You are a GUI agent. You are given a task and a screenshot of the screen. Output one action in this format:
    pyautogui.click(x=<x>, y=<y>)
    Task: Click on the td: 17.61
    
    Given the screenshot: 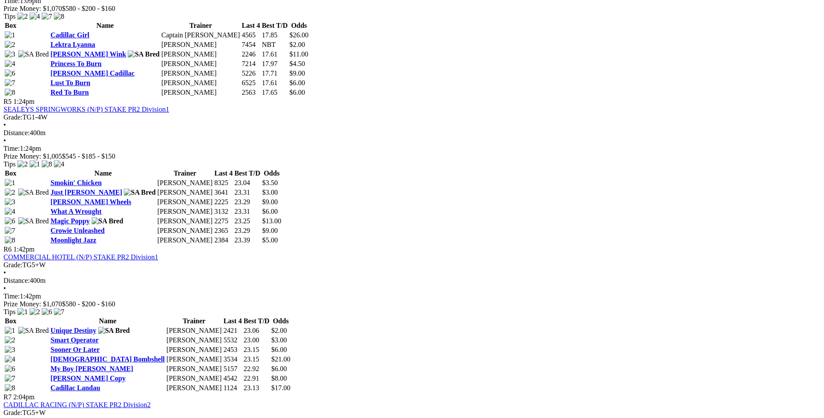 What is the action you would take?
    pyautogui.click(x=275, y=54)
    